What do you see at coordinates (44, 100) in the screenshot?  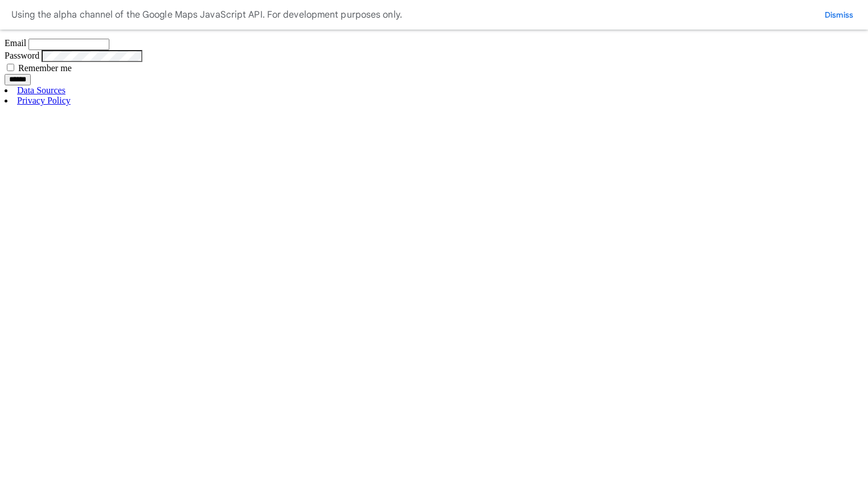 I see `a: Privacy Policy` at bounding box center [44, 100].